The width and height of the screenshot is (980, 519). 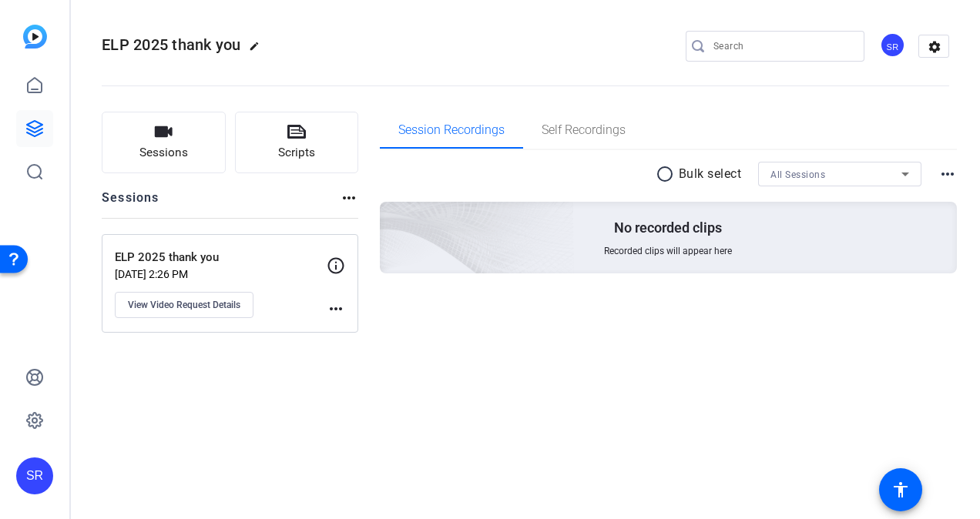 What do you see at coordinates (184, 305) in the screenshot?
I see `button: View Video Request Details` at bounding box center [184, 305].